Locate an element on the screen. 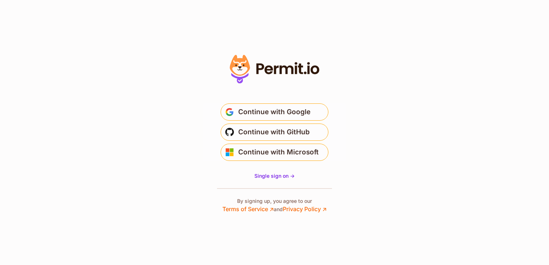 The width and height of the screenshot is (549, 265). p: By signing up, you agree to our and is located at coordinates (274, 206).